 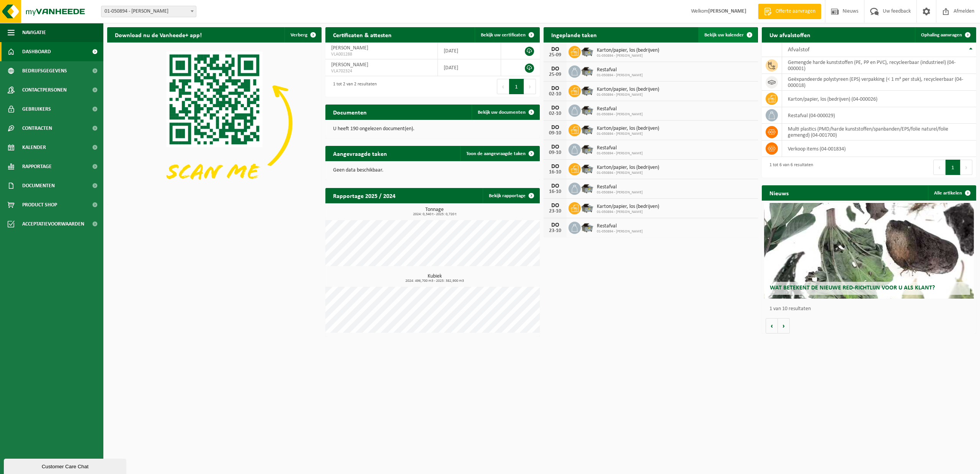 What do you see at coordinates (353, 86) in the screenshot?
I see `div: 1 tot 2 van 2 resultaten` at bounding box center [353, 86].